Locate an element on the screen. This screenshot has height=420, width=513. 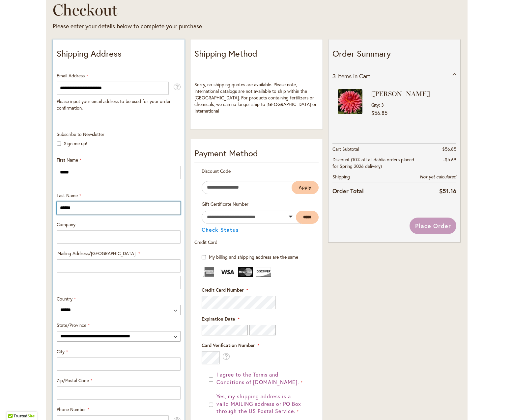
span: Zip/Postal Code is located at coordinates (73, 380).